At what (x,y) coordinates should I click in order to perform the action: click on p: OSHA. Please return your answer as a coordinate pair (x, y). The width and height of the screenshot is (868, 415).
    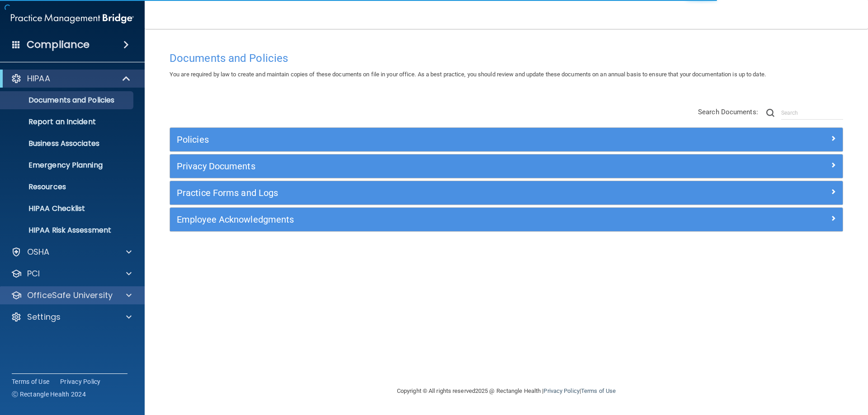
    Looking at the image, I should click on (39, 252).